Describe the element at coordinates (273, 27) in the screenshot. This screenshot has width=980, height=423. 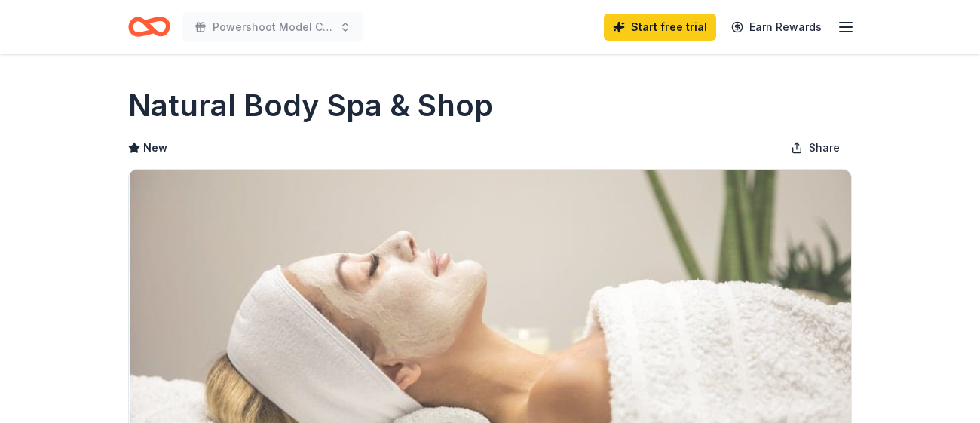
I see `button: Powershoot Model Call Fundraiser` at that location.